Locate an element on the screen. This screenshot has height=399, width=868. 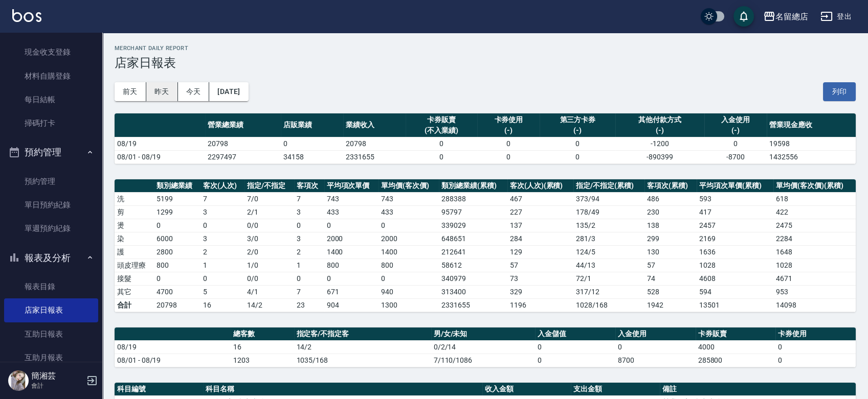
td: 671 is located at coordinates (351, 291).